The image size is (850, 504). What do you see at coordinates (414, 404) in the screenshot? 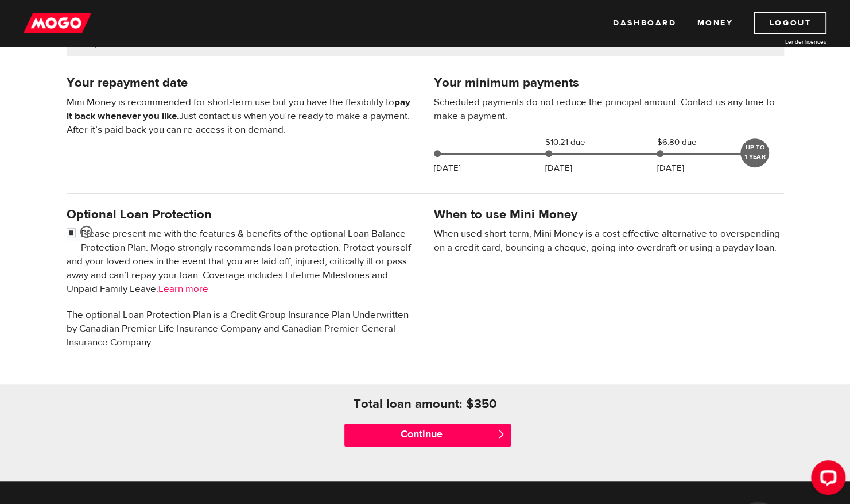
I see `h4: Total loan amount: $` at bounding box center [414, 404].